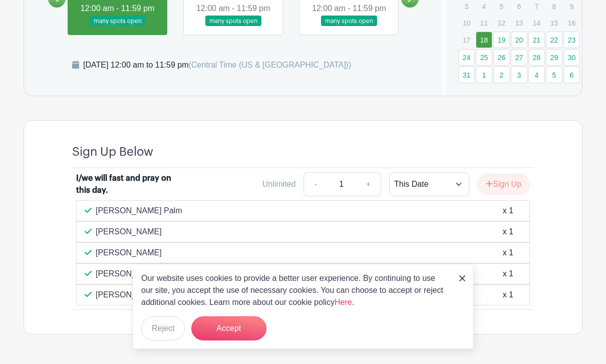  Describe the element at coordinates (484, 23) in the screenshot. I see `p: 11` at that location.